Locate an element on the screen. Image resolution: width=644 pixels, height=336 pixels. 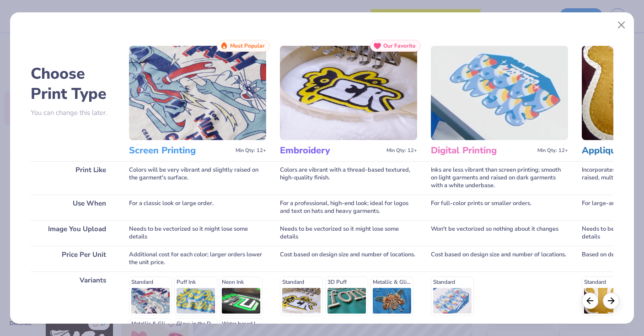
h3: Digital Printing is located at coordinates (482, 151).